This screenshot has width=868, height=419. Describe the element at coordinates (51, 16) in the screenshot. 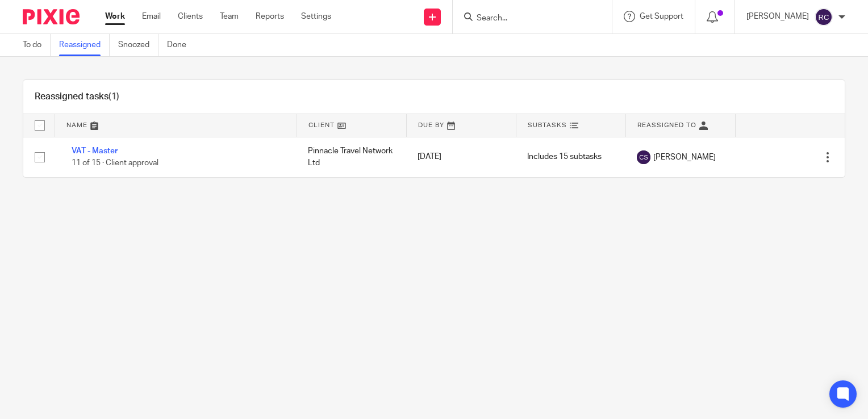

I see `img: Pixie` at that location.